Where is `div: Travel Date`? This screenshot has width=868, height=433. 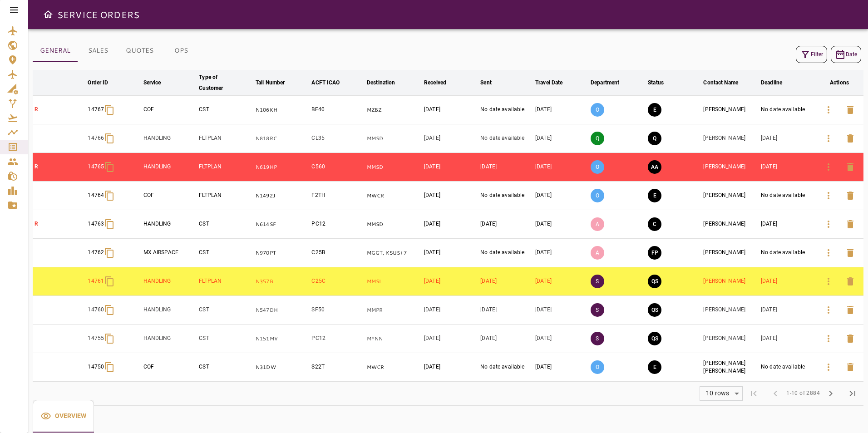 div: Travel Date is located at coordinates (548, 83).